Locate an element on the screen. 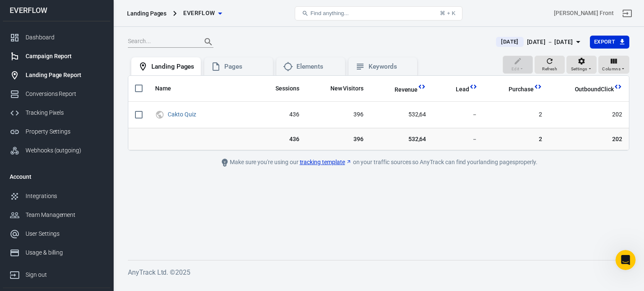  button: EVERFLOW is located at coordinates (202, 13).